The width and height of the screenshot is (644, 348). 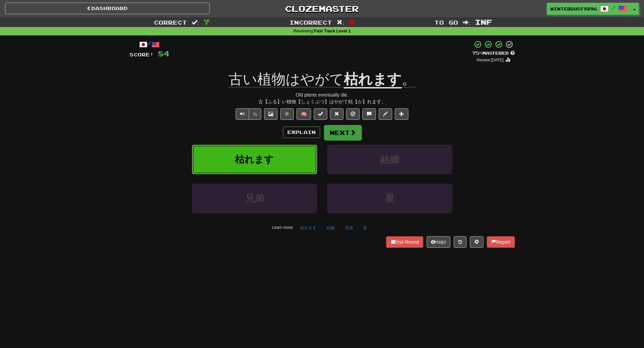 What do you see at coordinates (385, 114) in the screenshot?
I see `button: Edit sentence (alt+d)` at bounding box center [385, 114].